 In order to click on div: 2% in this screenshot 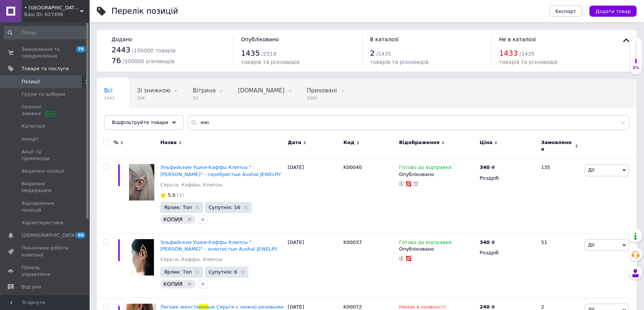, I will do `click(636, 68)`.